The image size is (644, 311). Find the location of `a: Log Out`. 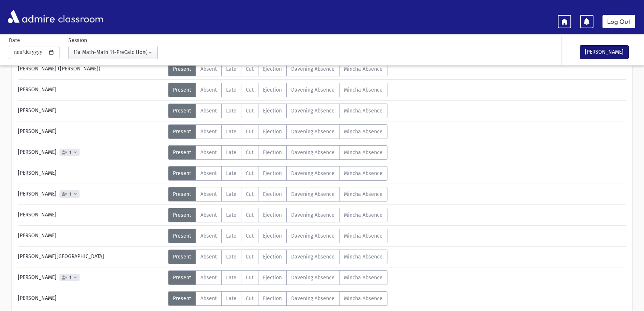

a: Log Out is located at coordinates (619, 22).